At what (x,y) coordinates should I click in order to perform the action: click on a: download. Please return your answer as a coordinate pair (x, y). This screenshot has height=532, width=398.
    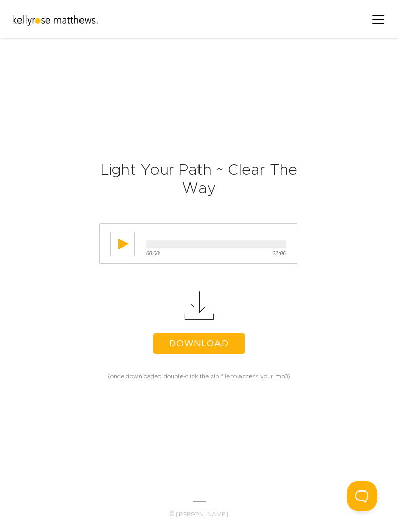
    Looking at the image, I should click on (199, 344).